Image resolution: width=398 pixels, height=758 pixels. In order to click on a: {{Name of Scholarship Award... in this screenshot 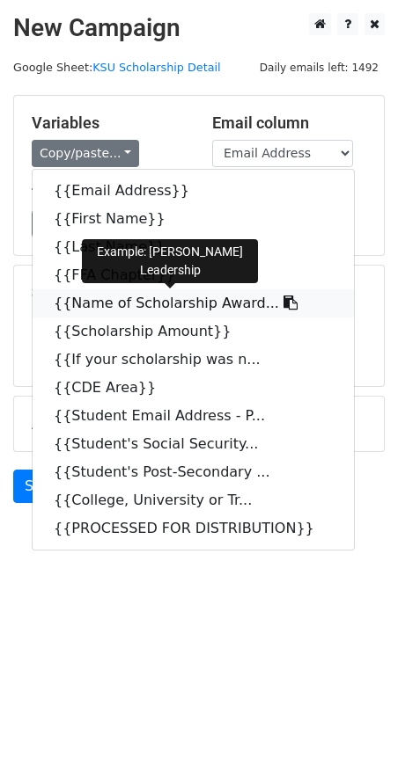, I will do `click(193, 304)`.